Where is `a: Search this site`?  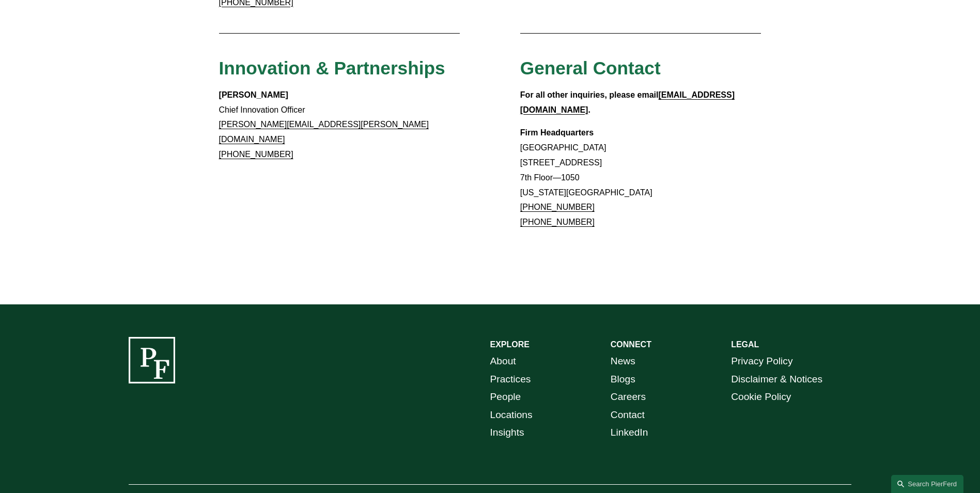 a: Search this site is located at coordinates (928, 484).